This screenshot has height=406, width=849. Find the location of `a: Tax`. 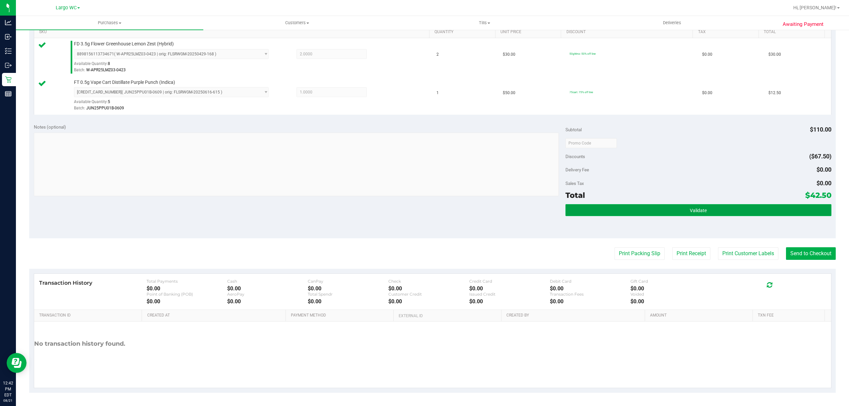

a: Tax is located at coordinates (727, 32).